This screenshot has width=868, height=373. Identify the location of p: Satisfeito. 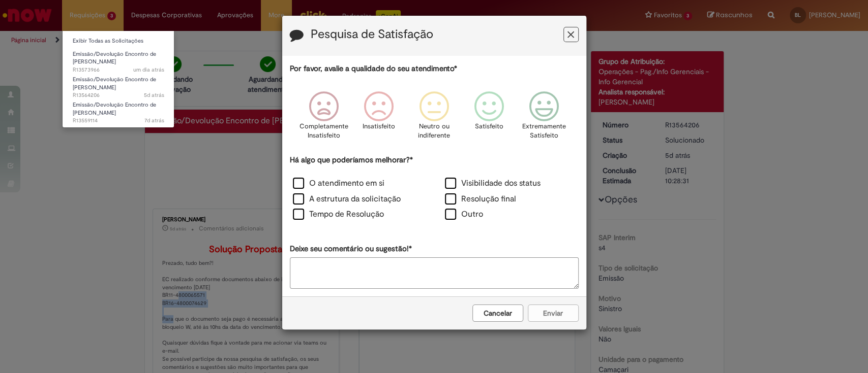
(489, 126).